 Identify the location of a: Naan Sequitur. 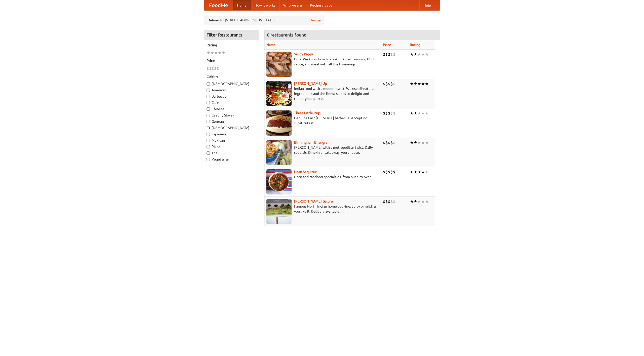
(305, 172).